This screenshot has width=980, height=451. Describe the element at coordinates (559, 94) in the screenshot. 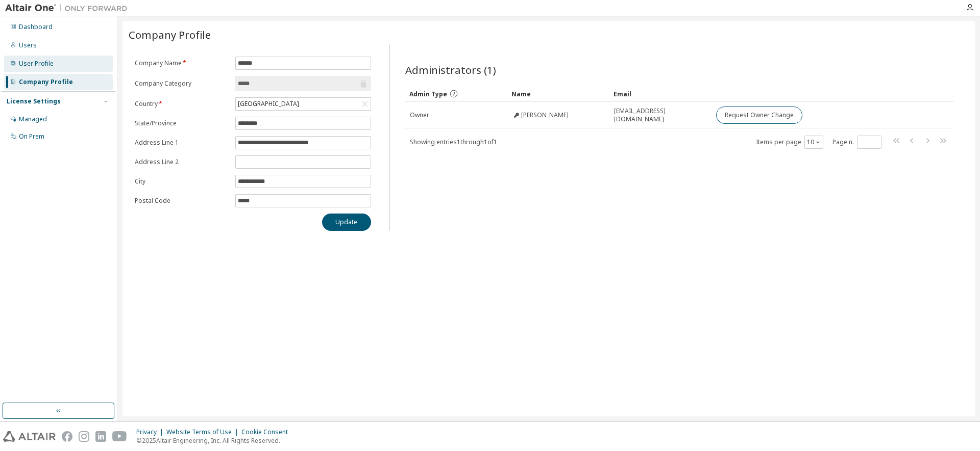

I see `div: Name` at that location.